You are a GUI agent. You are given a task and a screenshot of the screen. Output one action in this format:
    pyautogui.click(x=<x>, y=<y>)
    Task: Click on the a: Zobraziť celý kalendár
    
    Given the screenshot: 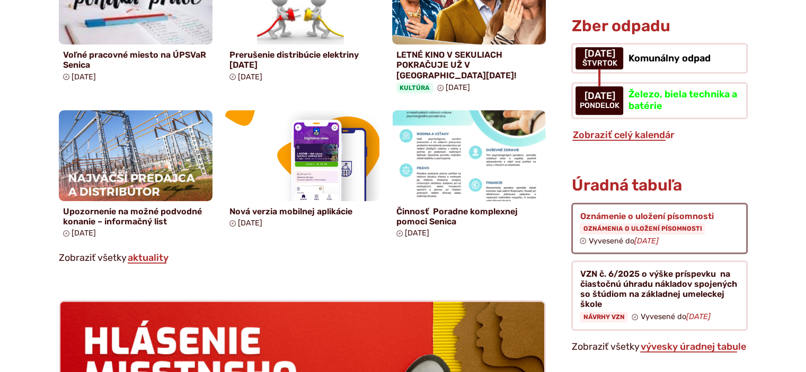 What is the action you would take?
    pyautogui.click(x=623, y=135)
    